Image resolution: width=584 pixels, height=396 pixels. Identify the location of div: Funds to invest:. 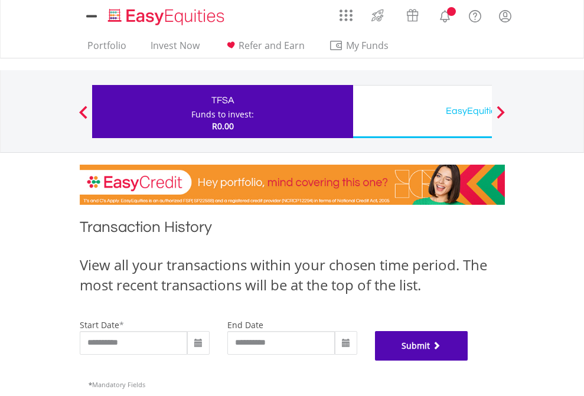
(222, 114).